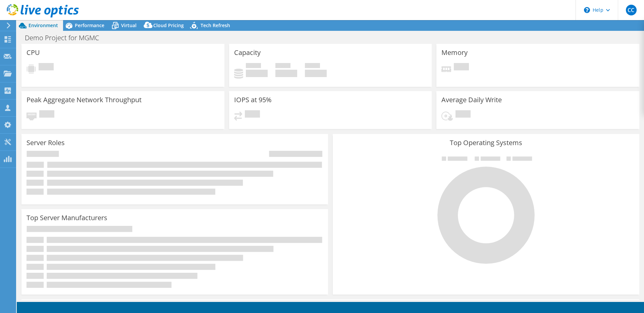 The width and height of the screenshot is (644, 313). I want to click on h3: Server Roles, so click(46, 143).